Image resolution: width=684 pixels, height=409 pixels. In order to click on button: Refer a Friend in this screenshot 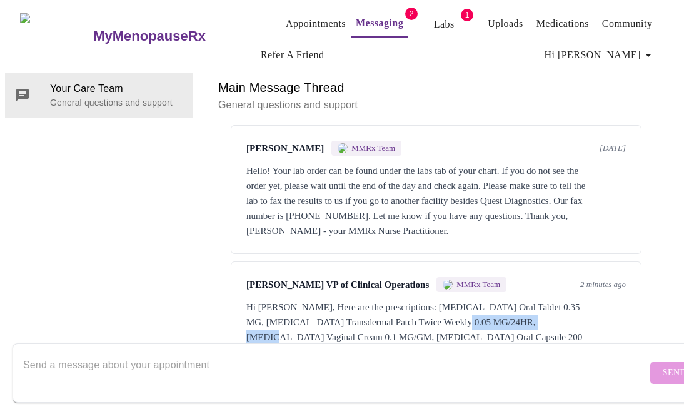, I will do `click(293, 55)`.